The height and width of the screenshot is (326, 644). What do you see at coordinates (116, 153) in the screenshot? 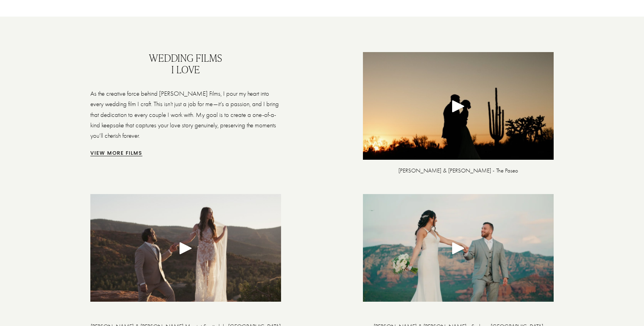
I see `a: VIEW MORE FILMS` at bounding box center [116, 153].